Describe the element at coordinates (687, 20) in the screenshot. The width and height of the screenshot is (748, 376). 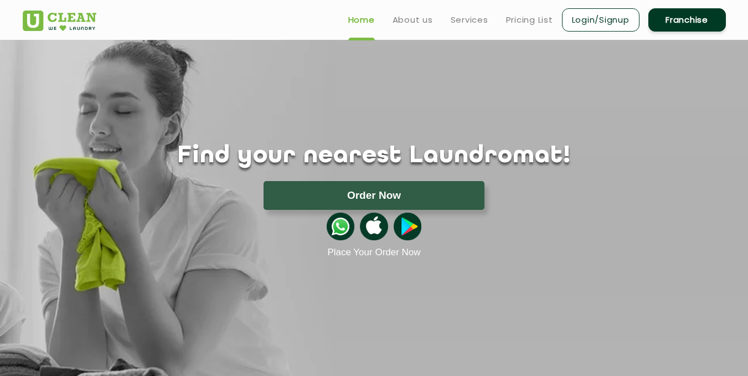
I see `a: Franchise` at that location.